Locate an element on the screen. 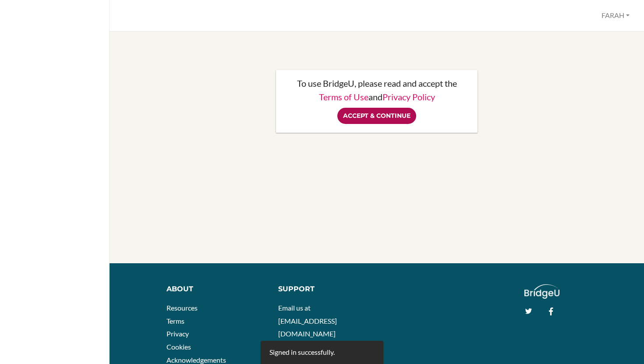 This screenshot has height=364, width=644. button: FARAH is located at coordinates (615, 15).